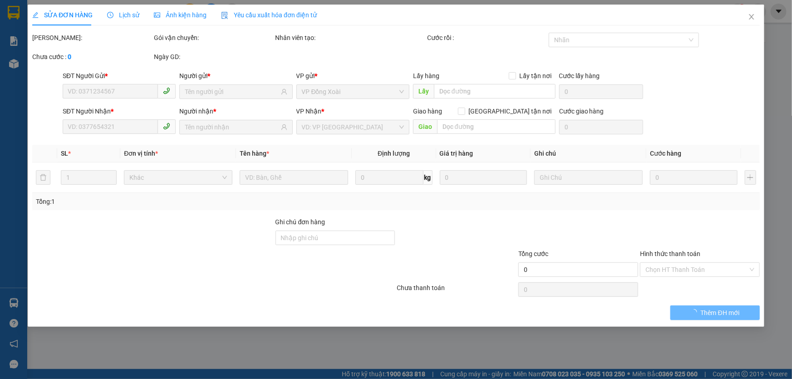 Image resolution: width=792 pixels, height=379 pixels. What do you see at coordinates (752, 17) in the screenshot?
I see `button: Close` at bounding box center [752, 17].